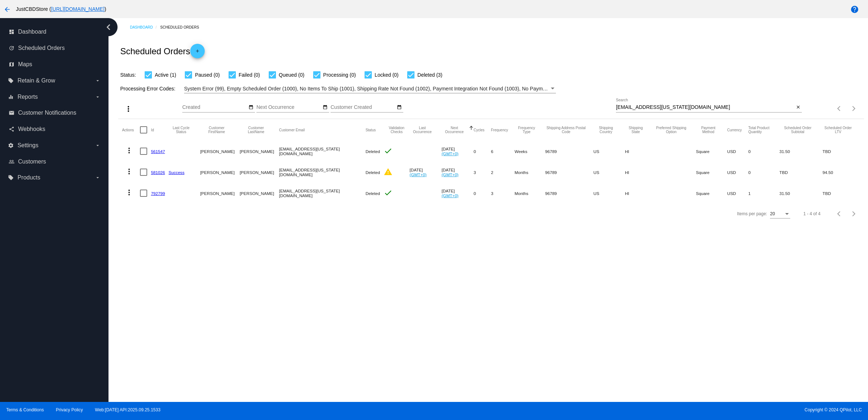 This screenshot has height=420, width=868. I want to click on button: Change sorting for LastOccurrenceUtc, so click(422, 130).